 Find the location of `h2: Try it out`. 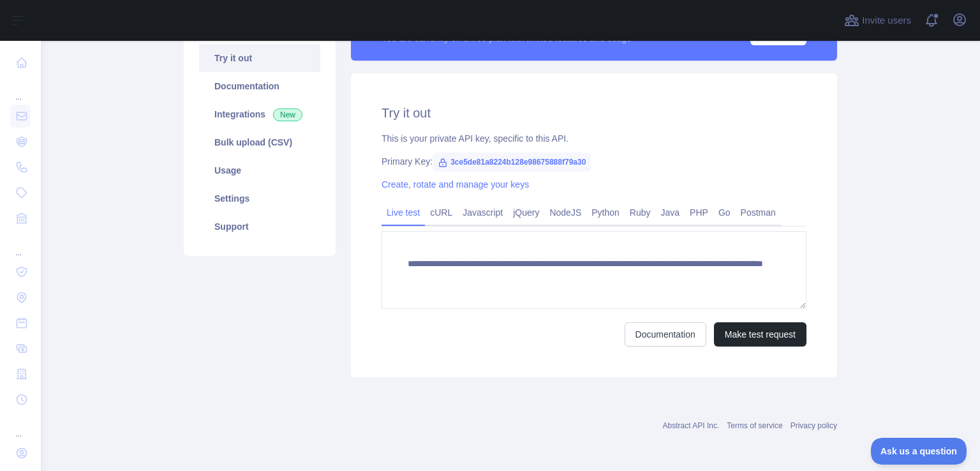

h2: Try it out is located at coordinates (595, 113).